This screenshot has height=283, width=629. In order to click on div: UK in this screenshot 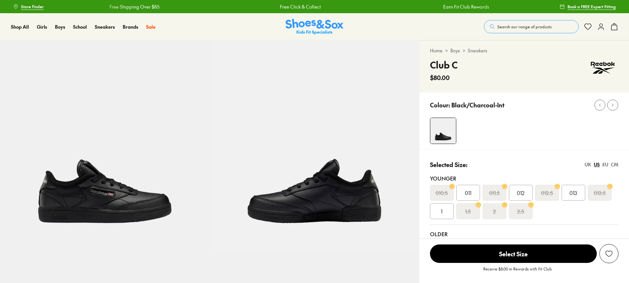, I will do `click(588, 164)`.